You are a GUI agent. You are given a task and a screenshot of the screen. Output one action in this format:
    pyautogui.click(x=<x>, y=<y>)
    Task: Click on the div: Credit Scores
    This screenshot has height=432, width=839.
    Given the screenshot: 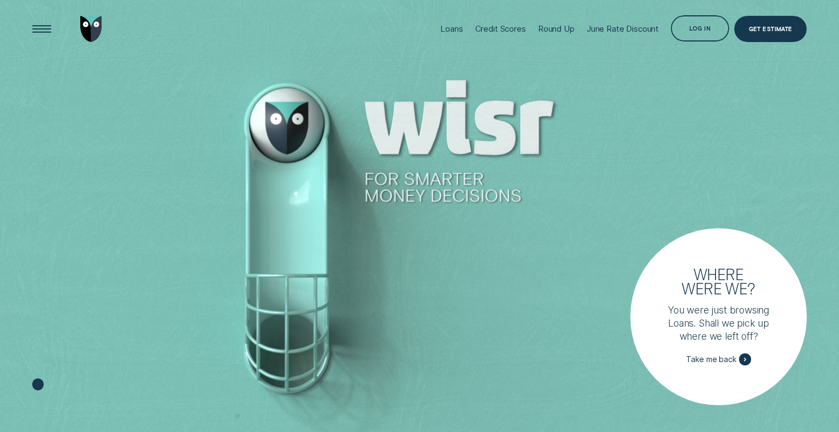 What is the action you would take?
    pyautogui.click(x=500, y=28)
    